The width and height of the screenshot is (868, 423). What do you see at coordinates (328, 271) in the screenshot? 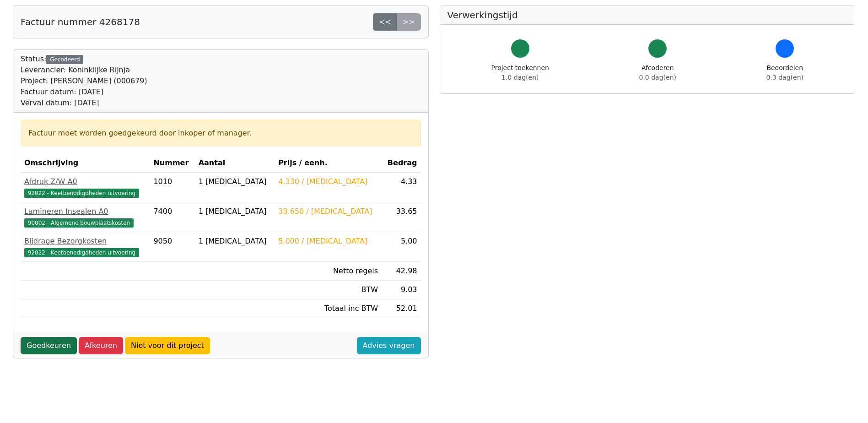
I see `td: Netto regels` at bounding box center [328, 271].